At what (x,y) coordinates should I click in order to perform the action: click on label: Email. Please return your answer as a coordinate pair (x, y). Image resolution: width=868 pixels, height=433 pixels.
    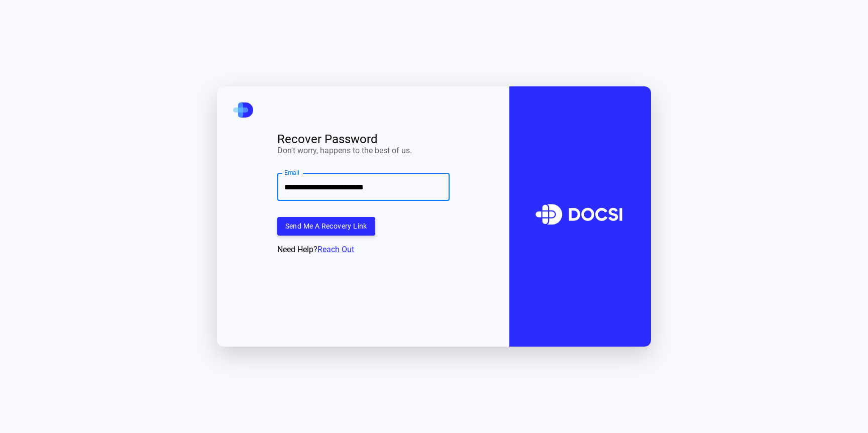
    Looking at the image, I should click on (292, 173).